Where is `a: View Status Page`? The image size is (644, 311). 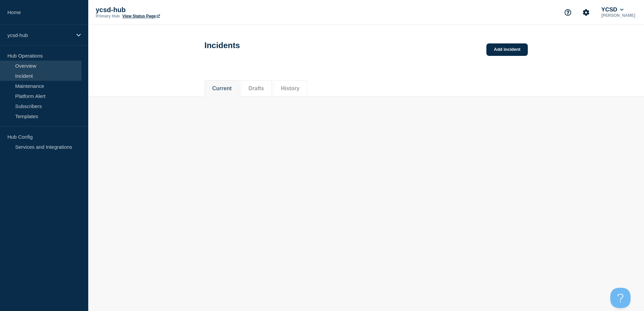
a: View Status Page is located at coordinates (141, 16).